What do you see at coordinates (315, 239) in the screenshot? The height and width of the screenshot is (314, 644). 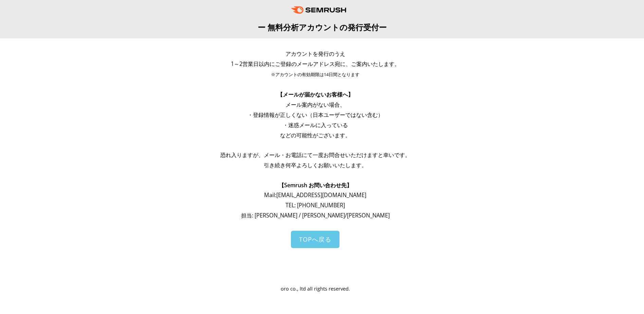 I see `span: TOPへ戻る` at bounding box center [315, 239].